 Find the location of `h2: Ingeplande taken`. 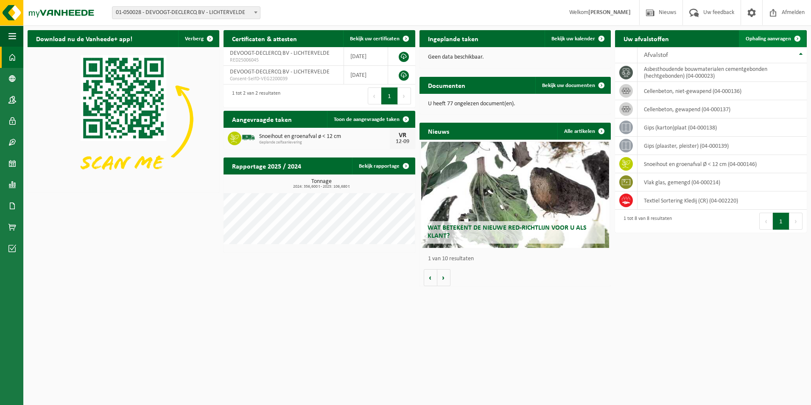

h2: Ingeplande taken is located at coordinates (453, 38).